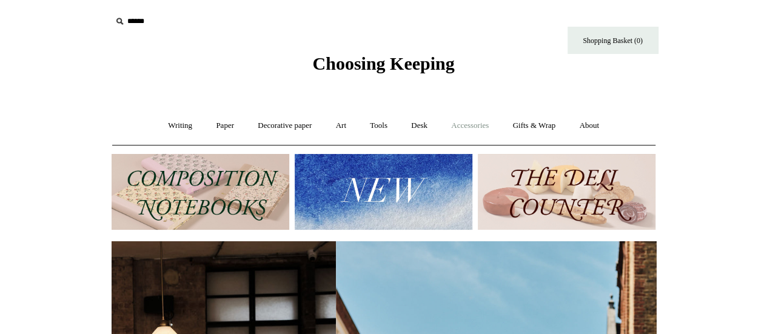 This screenshot has height=334, width=767. I want to click on a: About, so click(588, 125).